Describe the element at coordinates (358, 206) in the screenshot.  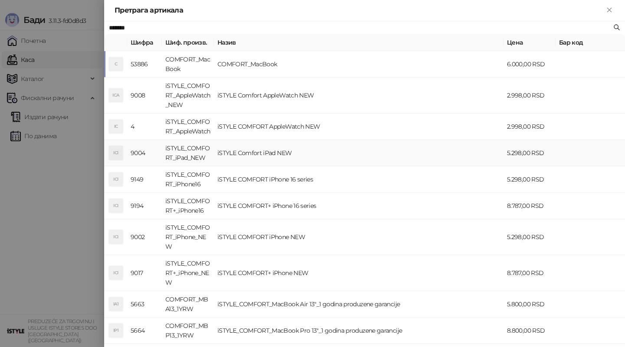
I see `td: iSTYLE COMFORT+ iPhone 16 series` at that location.